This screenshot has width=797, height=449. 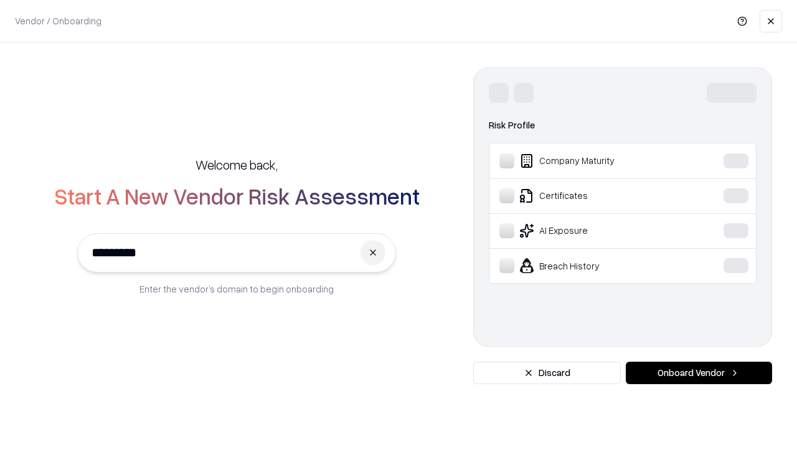 What do you see at coordinates (592, 196) in the screenshot?
I see `div: Certificates` at bounding box center [592, 196].